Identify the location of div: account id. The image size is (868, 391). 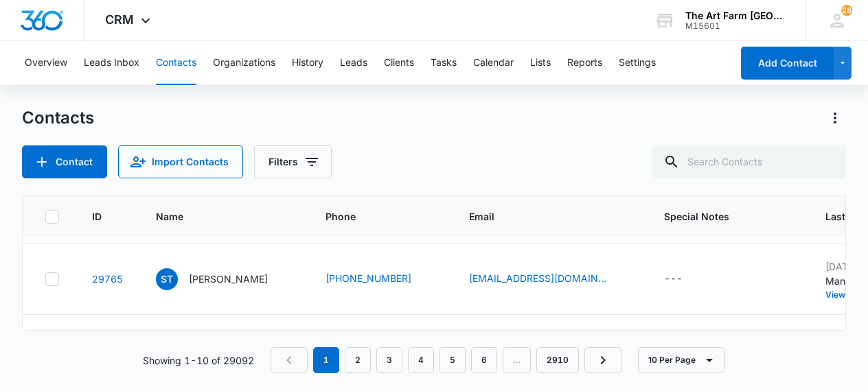
(735, 26).